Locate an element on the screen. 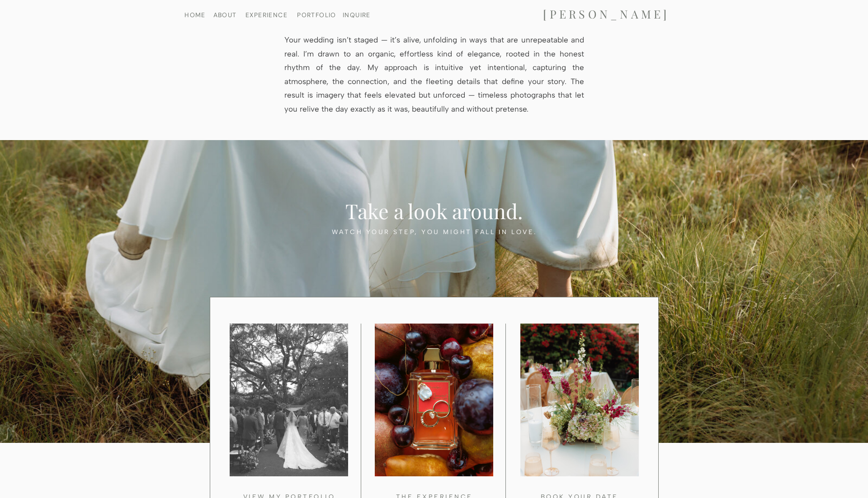 The image size is (868, 498). nav: INQUIRE is located at coordinates (357, 14).